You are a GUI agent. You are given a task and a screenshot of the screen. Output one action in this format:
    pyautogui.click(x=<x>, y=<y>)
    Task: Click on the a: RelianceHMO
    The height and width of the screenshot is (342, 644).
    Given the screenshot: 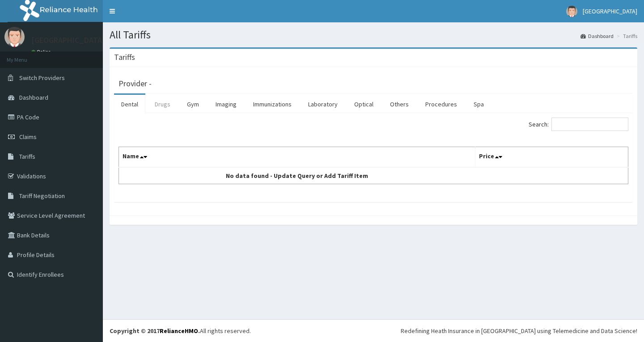 What is the action you would take?
    pyautogui.click(x=179, y=331)
    